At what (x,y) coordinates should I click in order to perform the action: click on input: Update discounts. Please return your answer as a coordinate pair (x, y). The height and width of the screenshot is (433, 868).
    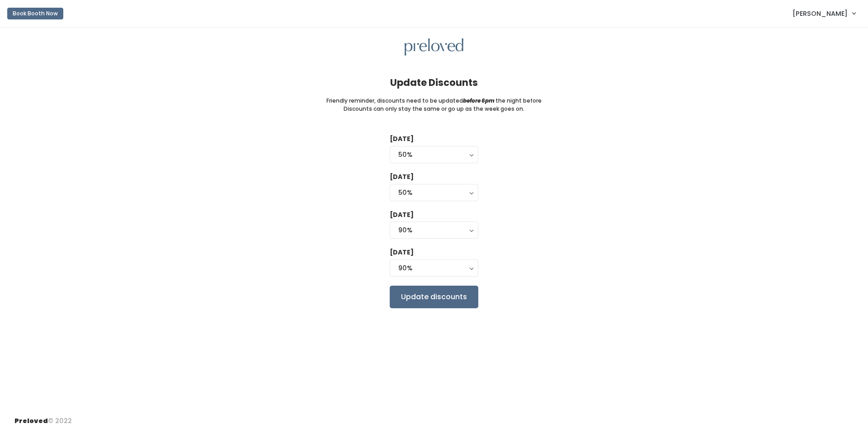
    Looking at the image, I should click on (434, 297).